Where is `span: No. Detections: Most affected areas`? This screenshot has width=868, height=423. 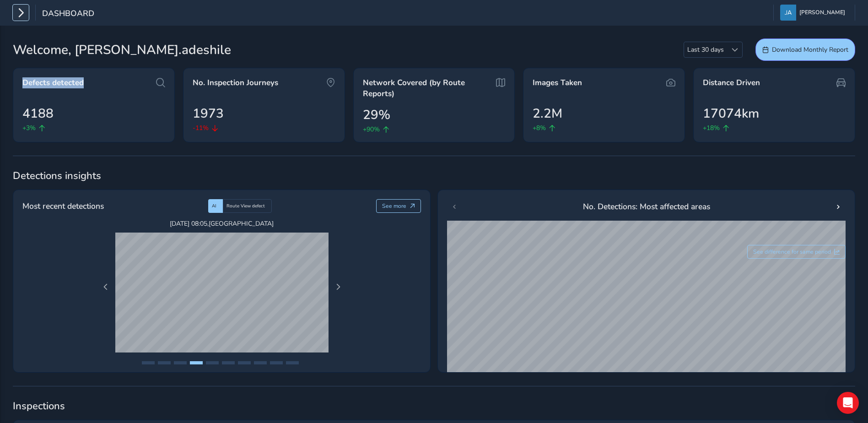
span: No. Detections: Most affected areas is located at coordinates (646, 206).